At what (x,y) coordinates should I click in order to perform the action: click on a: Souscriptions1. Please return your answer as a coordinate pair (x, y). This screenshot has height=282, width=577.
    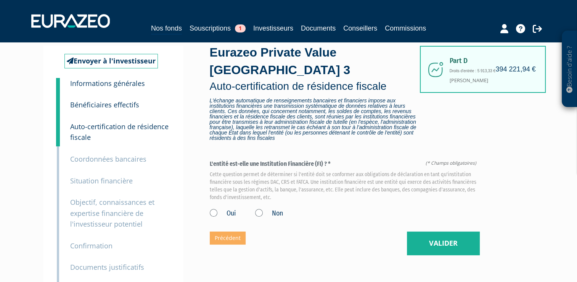
    Looking at the image, I should click on (218, 28).